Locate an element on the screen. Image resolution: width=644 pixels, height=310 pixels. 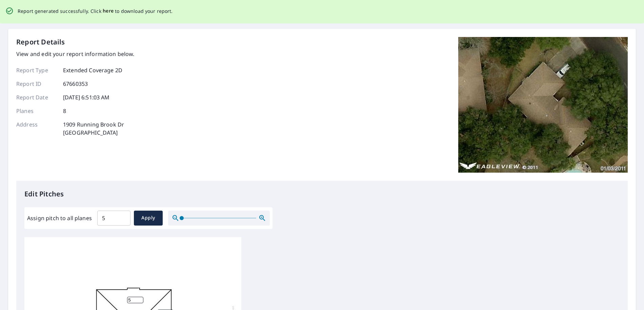
p: Report generated successfully. Click to download your report. is located at coordinates (95, 11).